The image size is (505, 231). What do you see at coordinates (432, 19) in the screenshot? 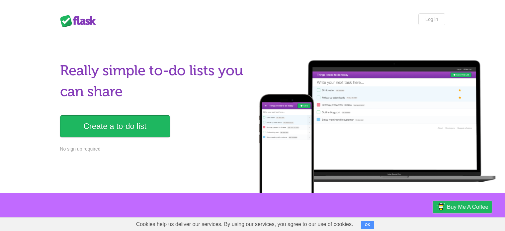
I see `a: Log in` at bounding box center [432, 19].